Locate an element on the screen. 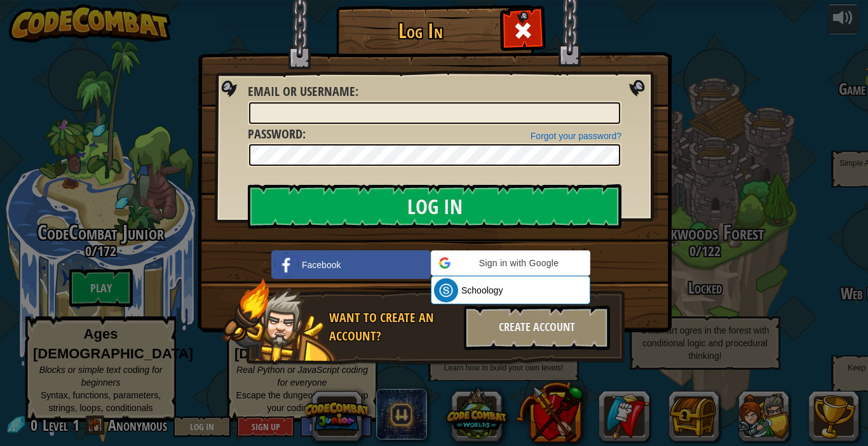 The image size is (868, 446). div: Create Account is located at coordinates (537, 328).